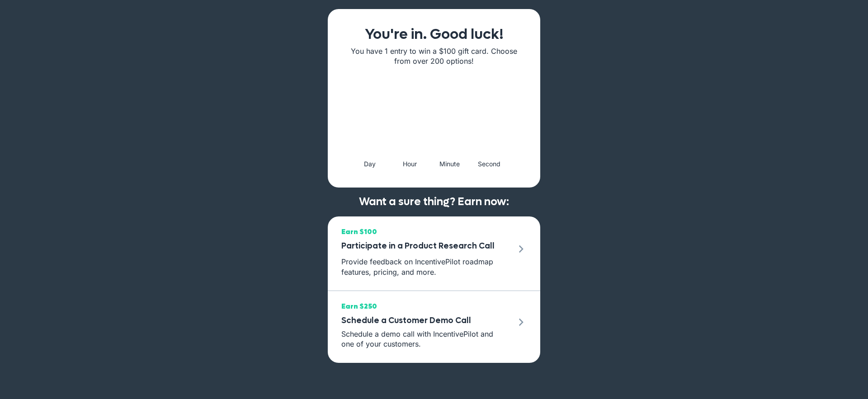  What do you see at coordinates (427, 232) in the screenshot?
I see `span: Earn $100` at bounding box center [427, 232].